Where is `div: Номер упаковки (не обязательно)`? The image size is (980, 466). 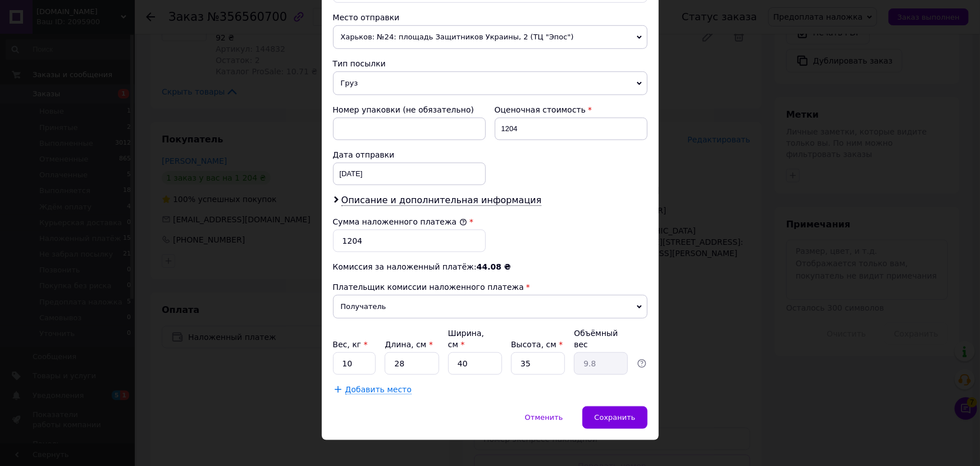
div: Номер упаковки (не обязательно) is located at coordinates (409, 110).